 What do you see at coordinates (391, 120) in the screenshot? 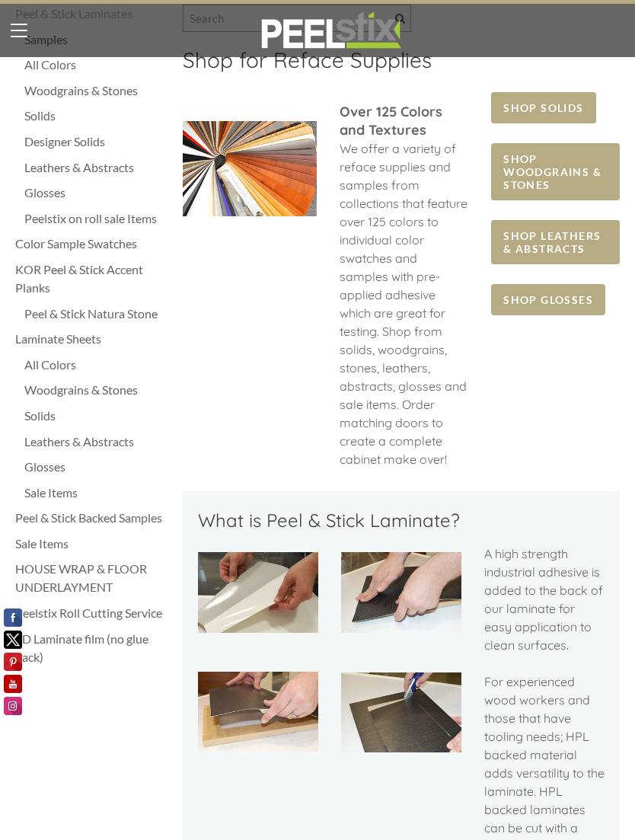
I see `font: ​Over 125 Colors and Textures` at bounding box center [391, 120].